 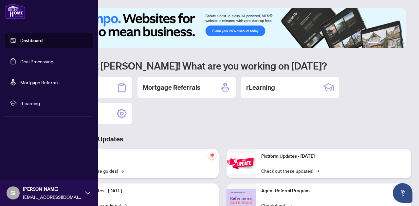 What do you see at coordinates (141, 157) in the screenshot?
I see `p: Self-Help` at bounding box center [141, 157].